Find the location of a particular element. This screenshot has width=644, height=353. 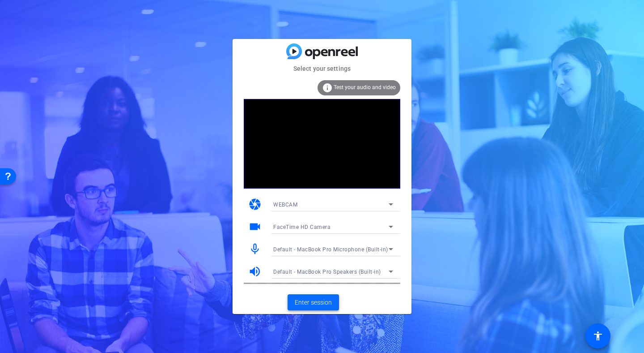

span: Default - MacBook Pro Microphone (Built-in) is located at coordinates (330, 250).